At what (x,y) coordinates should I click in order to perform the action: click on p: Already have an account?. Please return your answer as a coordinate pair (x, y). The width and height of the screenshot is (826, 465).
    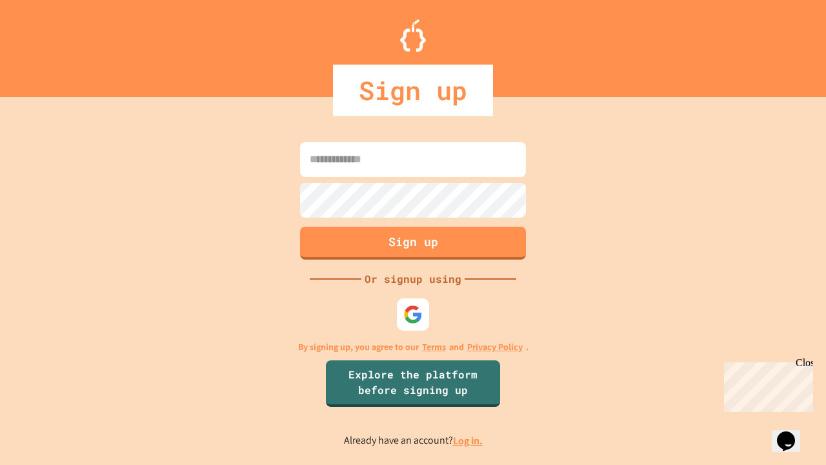
    Looking at the image, I should click on (413, 440).